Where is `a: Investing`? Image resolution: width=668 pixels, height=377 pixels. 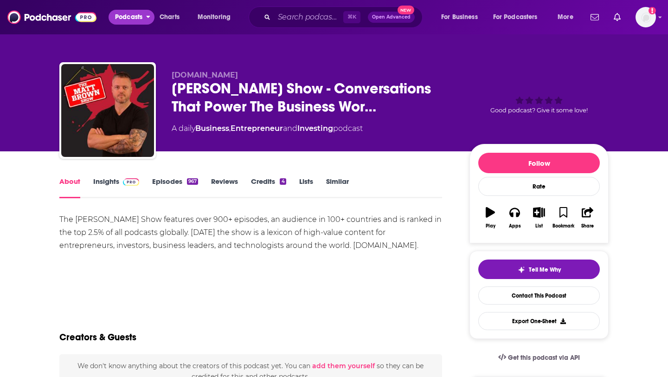
a: Investing is located at coordinates (315, 128).